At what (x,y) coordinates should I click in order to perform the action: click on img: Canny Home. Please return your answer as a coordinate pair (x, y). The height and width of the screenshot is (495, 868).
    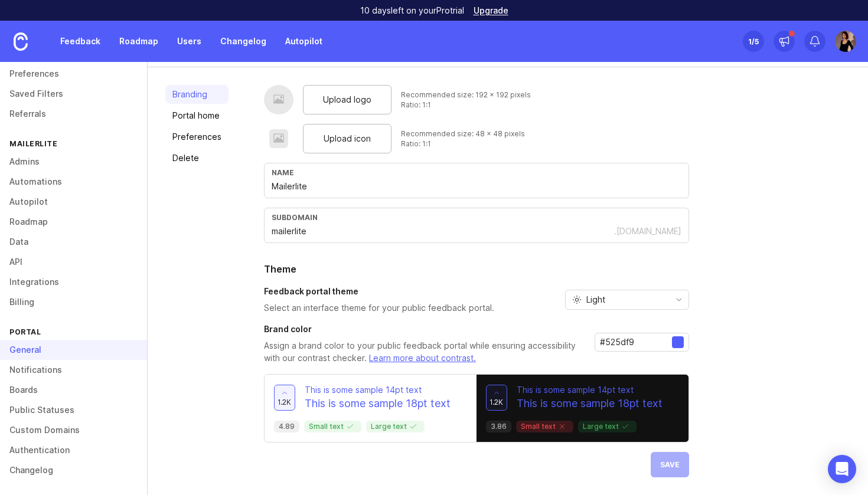
    Looking at the image, I should click on (20, 41).